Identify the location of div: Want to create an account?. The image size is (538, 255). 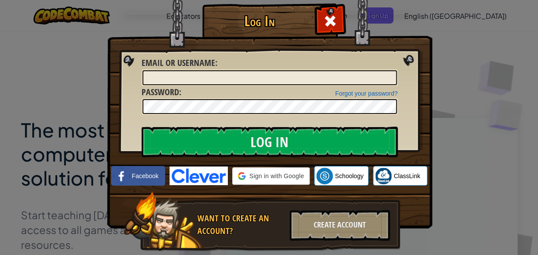
(241, 224).